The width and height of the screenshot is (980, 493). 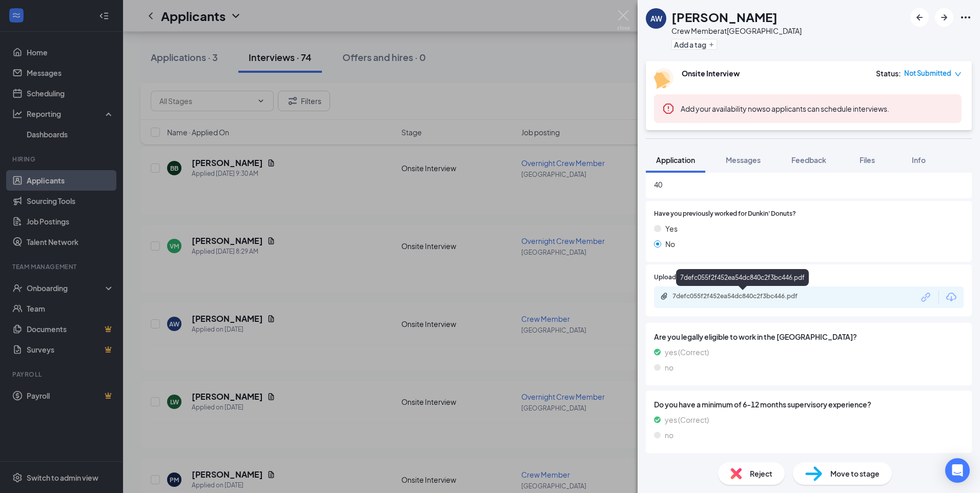 I want to click on svg: ArrowLeftNew, so click(x=919, y=17).